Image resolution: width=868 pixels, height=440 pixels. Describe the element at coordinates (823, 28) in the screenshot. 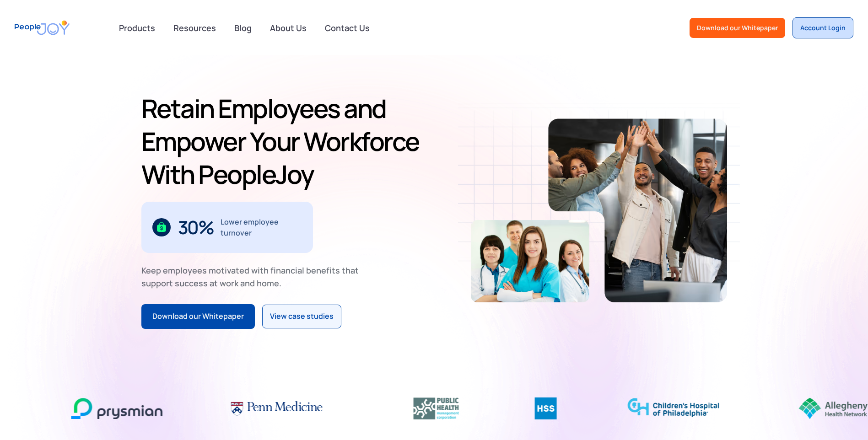

I see `a: Account Login` at that location.